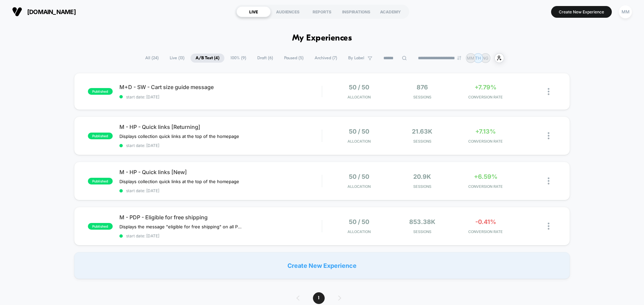  What do you see at coordinates (459, 58) in the screenshot?
I see `img: end` at bounding box center [459, 58].